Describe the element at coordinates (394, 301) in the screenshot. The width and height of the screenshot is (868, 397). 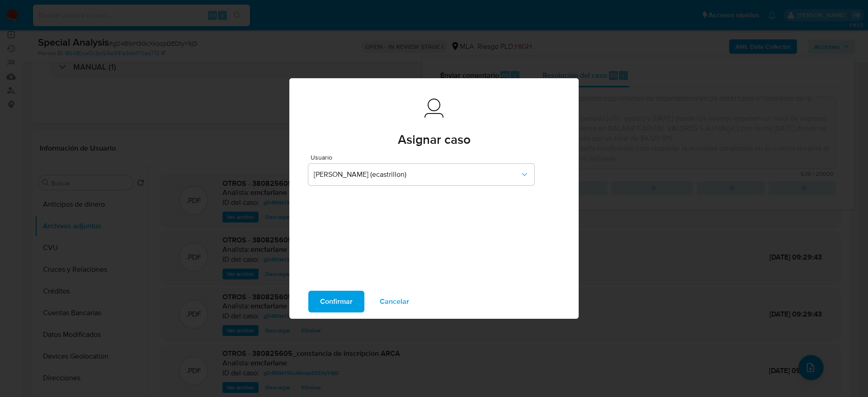
I see `span: Cancelar` at that location.